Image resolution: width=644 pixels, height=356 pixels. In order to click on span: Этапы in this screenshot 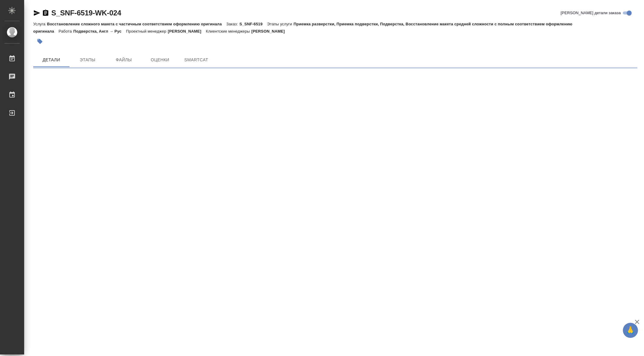, I will do `click(88, 60)`.